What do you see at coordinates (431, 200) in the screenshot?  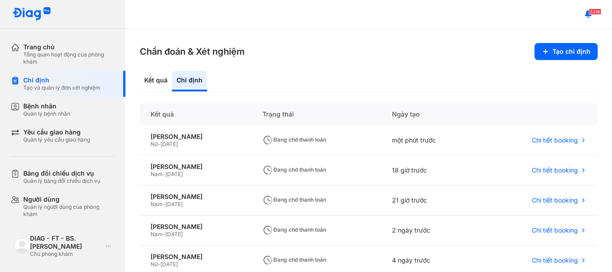 I see `div: 21 giờ trước` at bounding box center [431, 200].